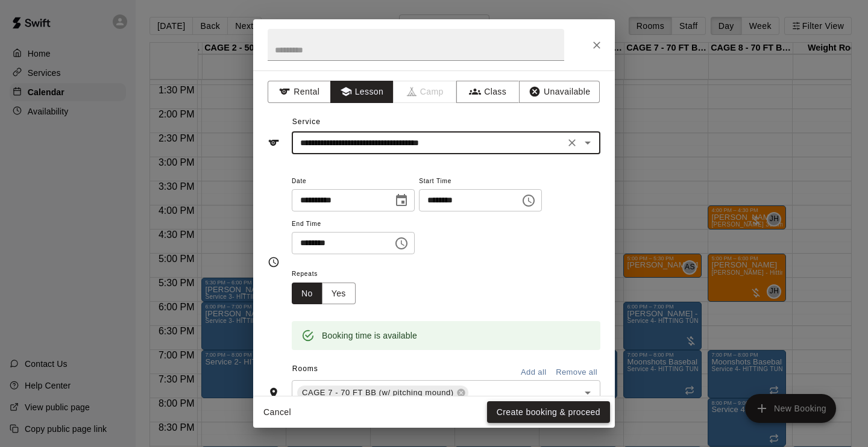  What do you see at coordinates (529, 201) in the screenshot?
I see `button: Choose time, selected time is 5:30 PM` at bounding box center [529, 201].